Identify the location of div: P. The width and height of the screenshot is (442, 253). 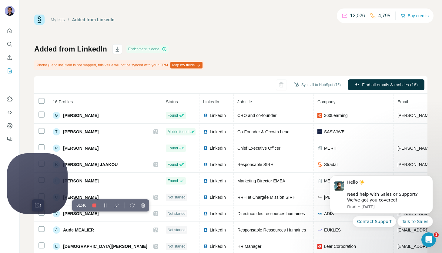
(56, 148).